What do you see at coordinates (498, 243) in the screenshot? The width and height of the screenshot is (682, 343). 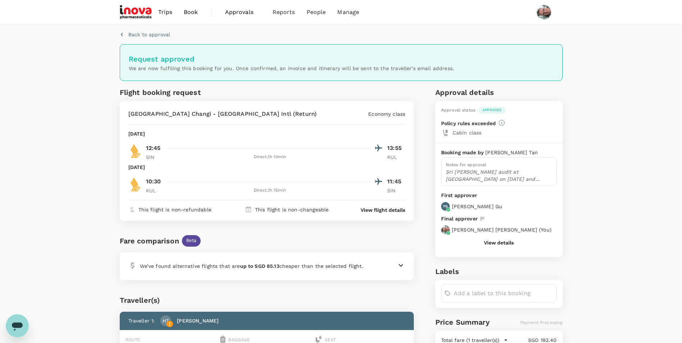 I see `button: View details` at bounding box center [498, 243].